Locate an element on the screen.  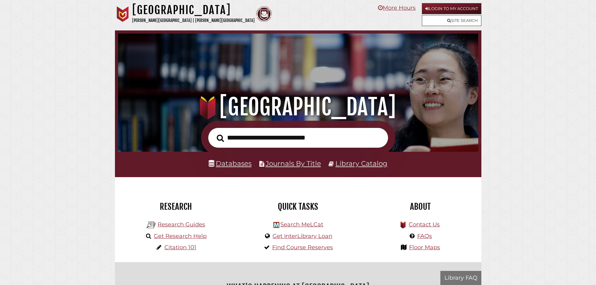
a: Login to My Account is located at coordinates (452, 8).